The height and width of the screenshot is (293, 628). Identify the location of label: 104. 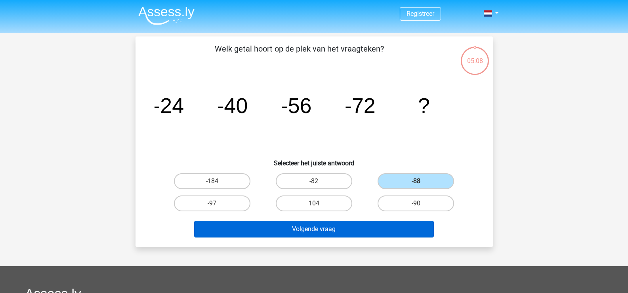
(314, 203).